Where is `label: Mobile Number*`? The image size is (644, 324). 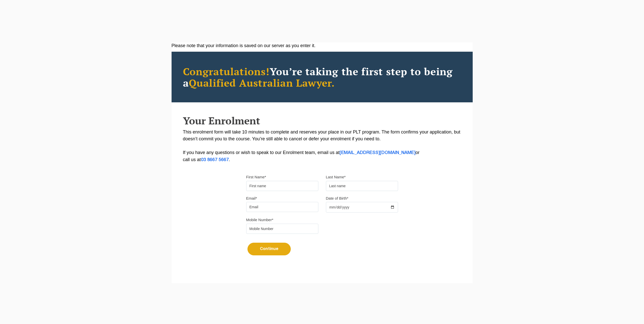 label: Mobile Number* is located at coordinates (260, 220).